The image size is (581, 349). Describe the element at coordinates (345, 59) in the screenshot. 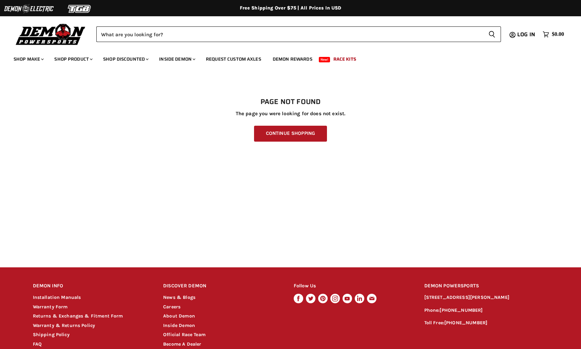

I see `a: Race Kits` at that location.